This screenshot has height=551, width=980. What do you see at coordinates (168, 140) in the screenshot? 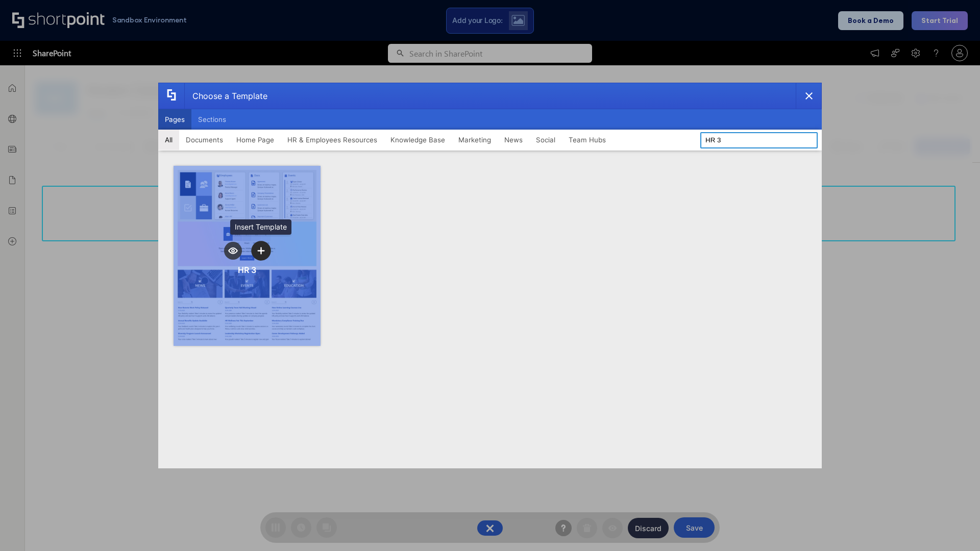
I see `button: All` at bounding box center [168, 140].